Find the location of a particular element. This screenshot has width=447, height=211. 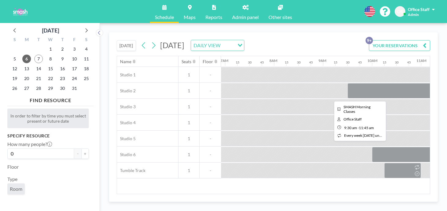

h3: Specify resource is located at coordinates (48, 136).